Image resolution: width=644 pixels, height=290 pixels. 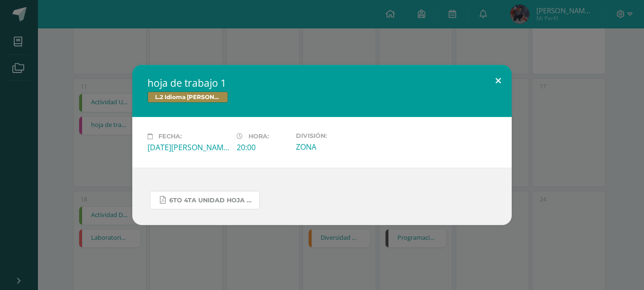 I want to click on div: ZONA, so click(x=337, y=147).